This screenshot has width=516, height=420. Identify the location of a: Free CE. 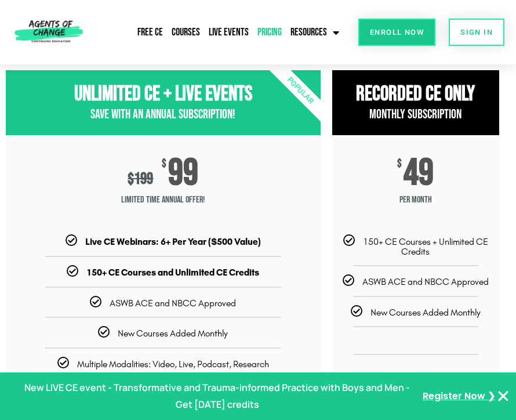
(150, 32).